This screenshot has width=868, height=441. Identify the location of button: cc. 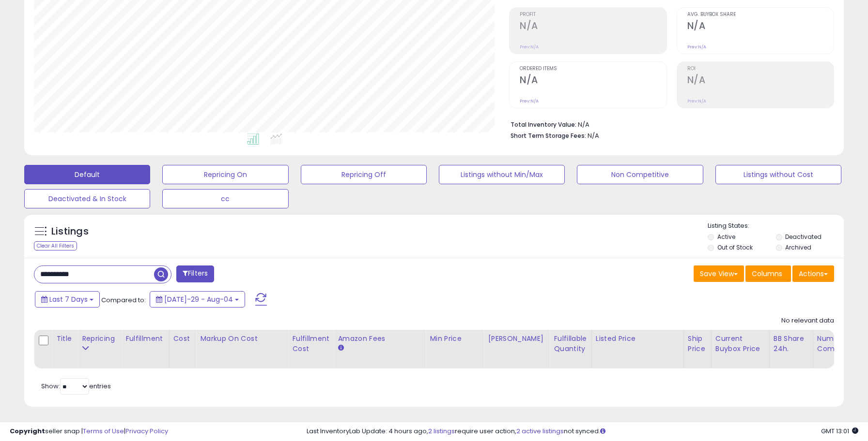
(225, 199).